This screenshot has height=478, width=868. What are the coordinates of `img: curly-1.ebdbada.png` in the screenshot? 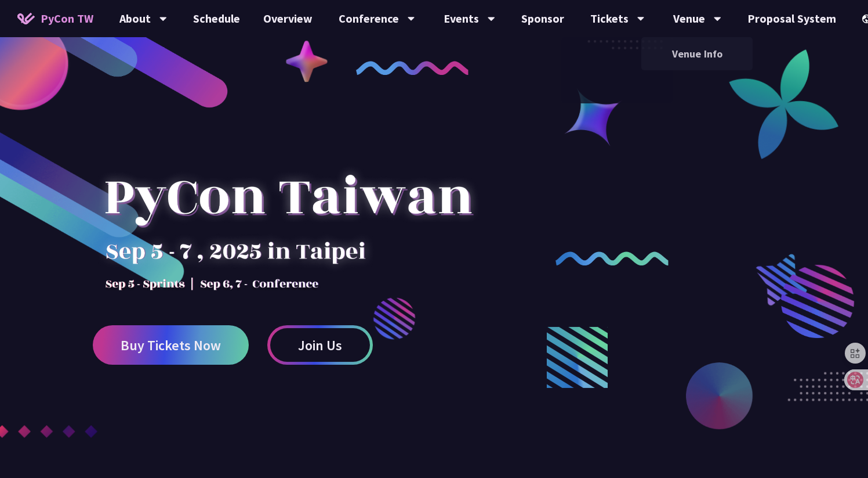 It's located at (412, 68).